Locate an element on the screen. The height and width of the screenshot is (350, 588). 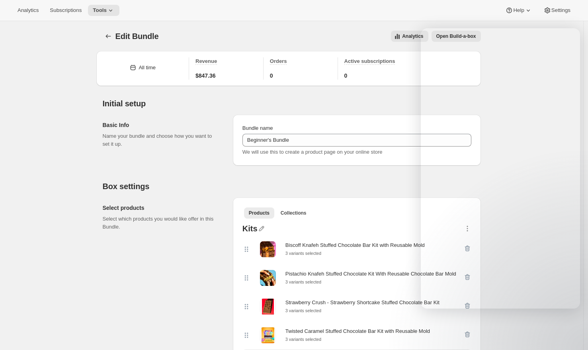
span: $847.36 is located at coordinates (205, 76).